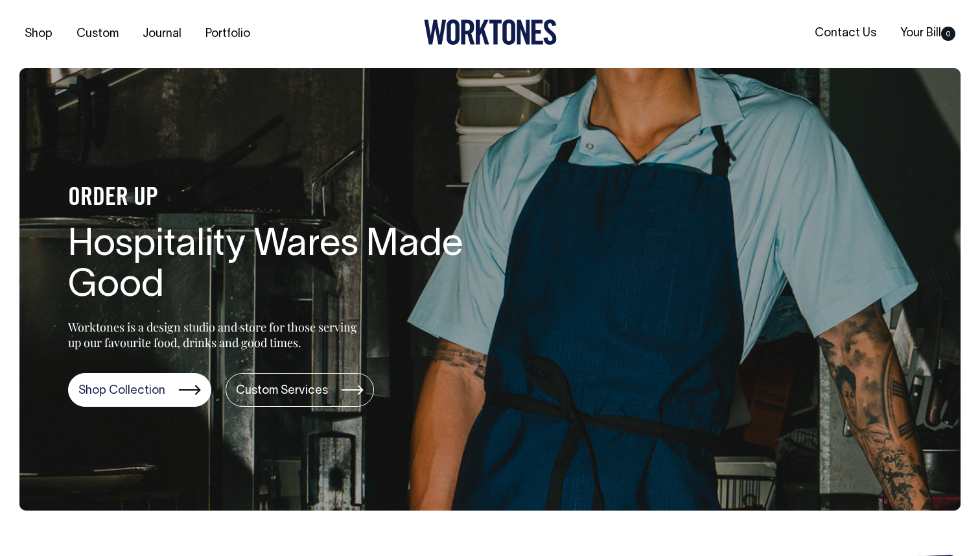 The height and width of the screenshot is (556, 980). Describe the element at coordinates (927, 33) in the screenshot. I see `a: Your Bill0` at that location.